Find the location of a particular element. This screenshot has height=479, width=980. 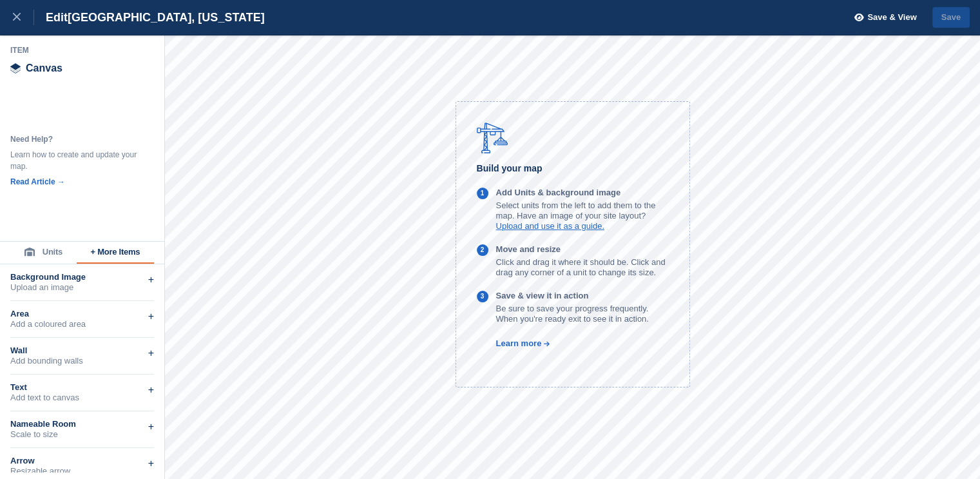

p: Move and resize is located at coordinates (582, 249).